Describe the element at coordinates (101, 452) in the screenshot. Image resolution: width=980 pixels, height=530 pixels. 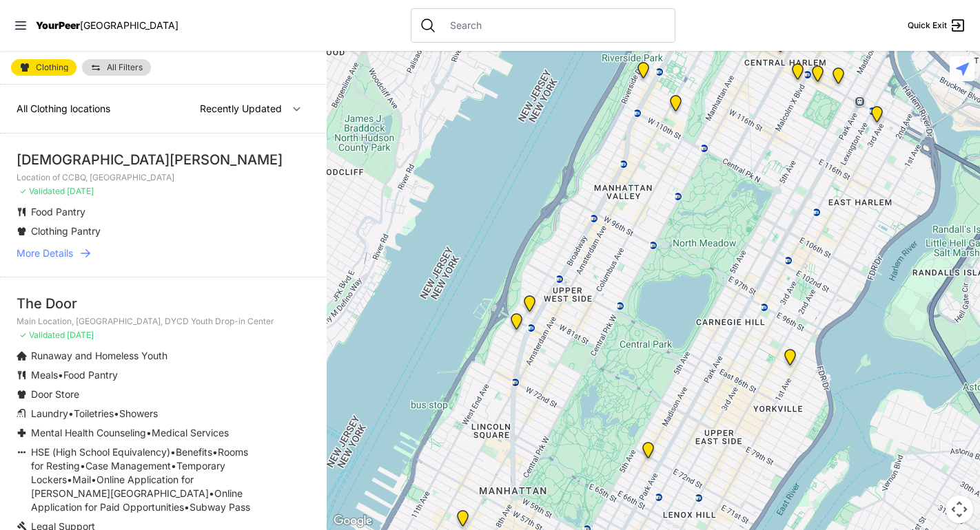
I see `span: HSE (High School Equivalency)` at that location.